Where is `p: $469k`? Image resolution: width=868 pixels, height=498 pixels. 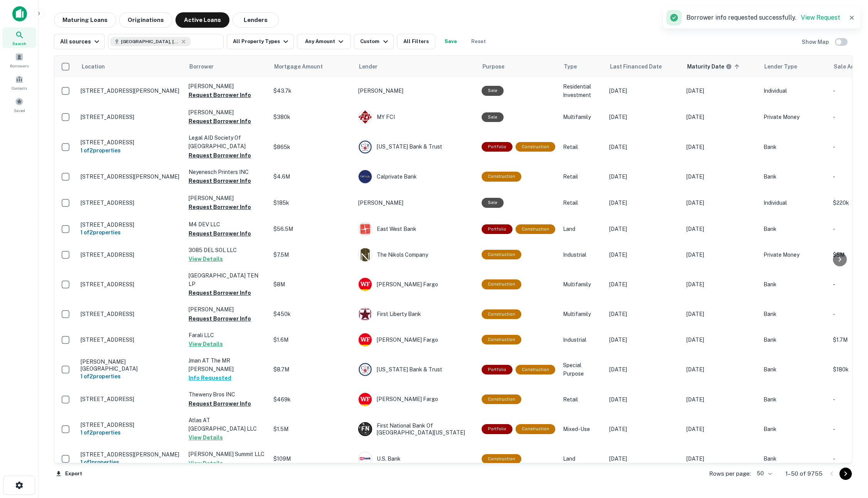 p: $469k is located at coordinates (312, 400).